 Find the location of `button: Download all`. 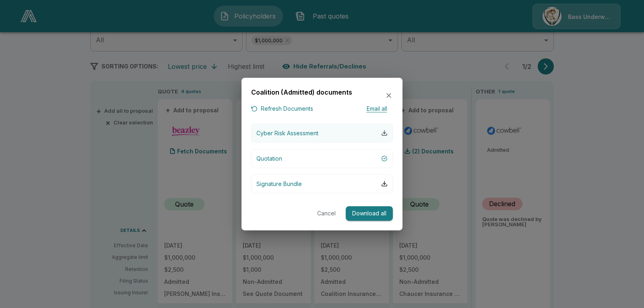

button: Download all is located at coordinates (369, 213).